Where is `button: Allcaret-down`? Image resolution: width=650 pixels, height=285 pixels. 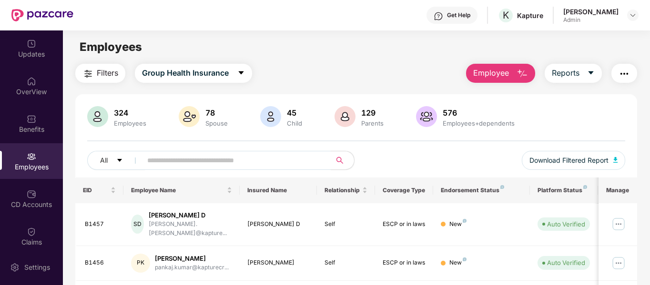
button: Allcaret-down is located at coordinates (116, 160).